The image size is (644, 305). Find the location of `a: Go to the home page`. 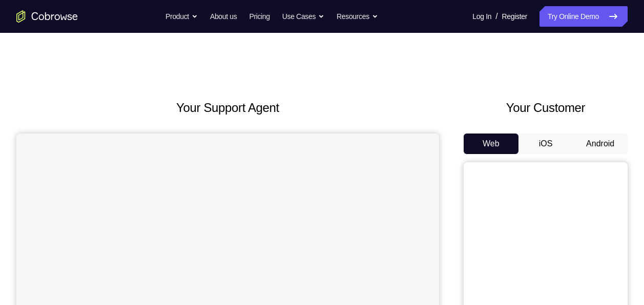

a: Go to the home page is located at coordinates (47, 16).